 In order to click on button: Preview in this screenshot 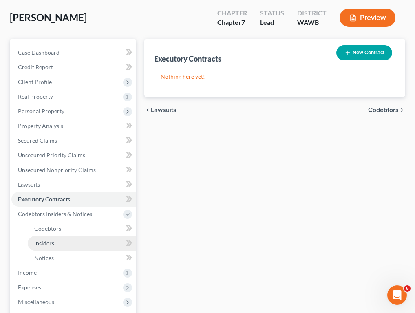, I will do `click(368, 18)`.